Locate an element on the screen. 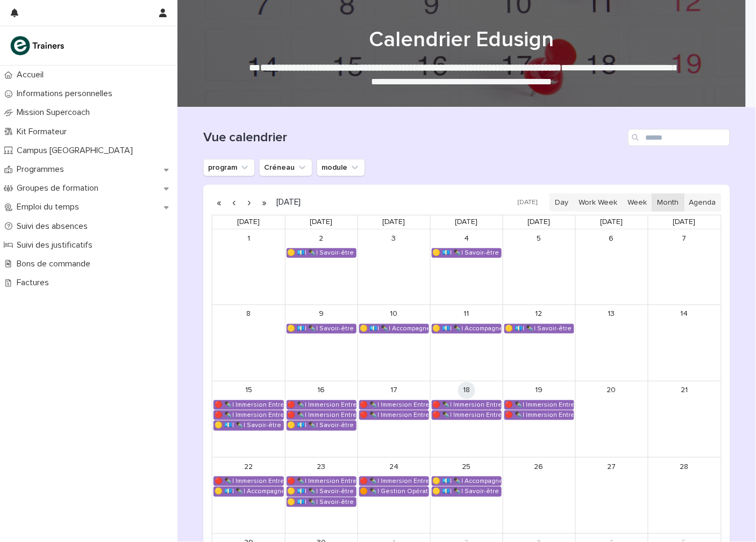 The width and height of the screenshot is (756, 542). a: September 13, 2025 is located at coordinates (612, 314).